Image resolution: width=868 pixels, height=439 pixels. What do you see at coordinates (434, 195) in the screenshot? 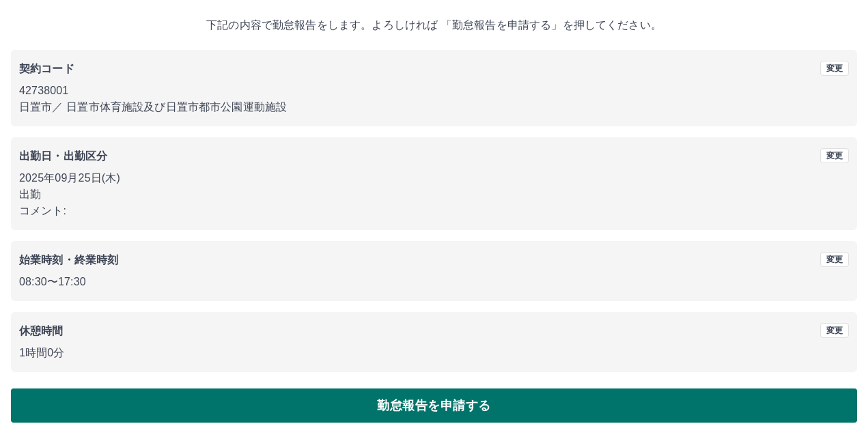
I see `p: 出勤` at bounding box center [434, 195].